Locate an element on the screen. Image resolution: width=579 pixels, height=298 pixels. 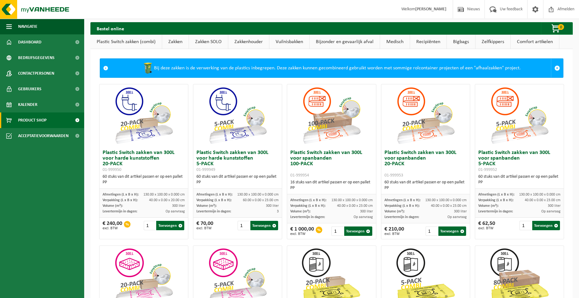
a: Zakkenhouder is located at coordinates (249, 42).